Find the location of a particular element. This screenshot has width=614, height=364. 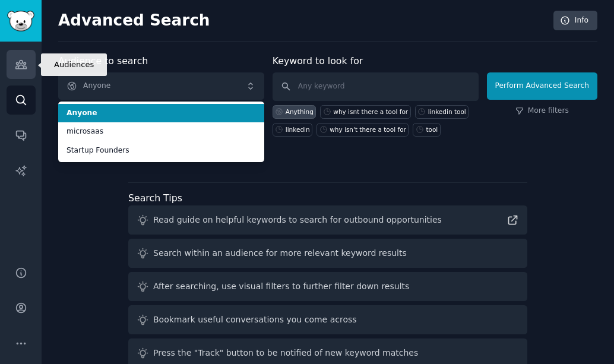

span: microsaas is located at coordinates (161, 132).